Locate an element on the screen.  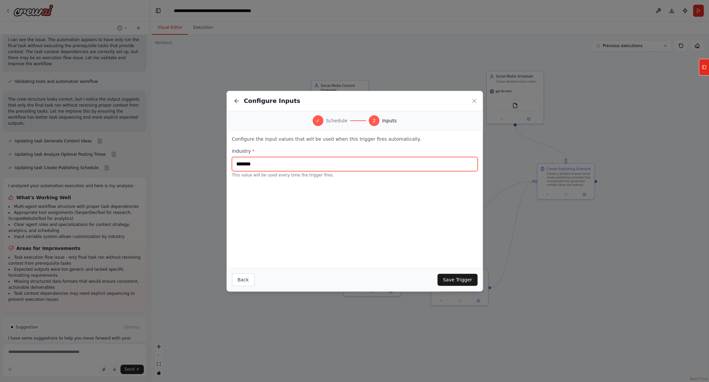
span: Schedule is located at coordinates (337, 121).